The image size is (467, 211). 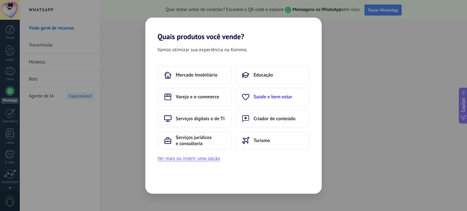 What do you see at coordinates (195, 141) in the screenshot?
I see `button: Serviços jurídicos e consultoria` at bounding box center [195, 141].